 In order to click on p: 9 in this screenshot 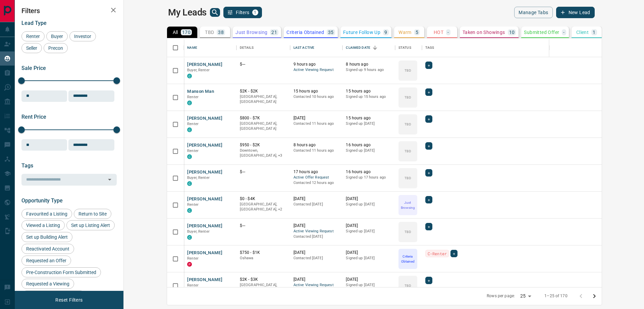, I will do `click(386, 33)`.